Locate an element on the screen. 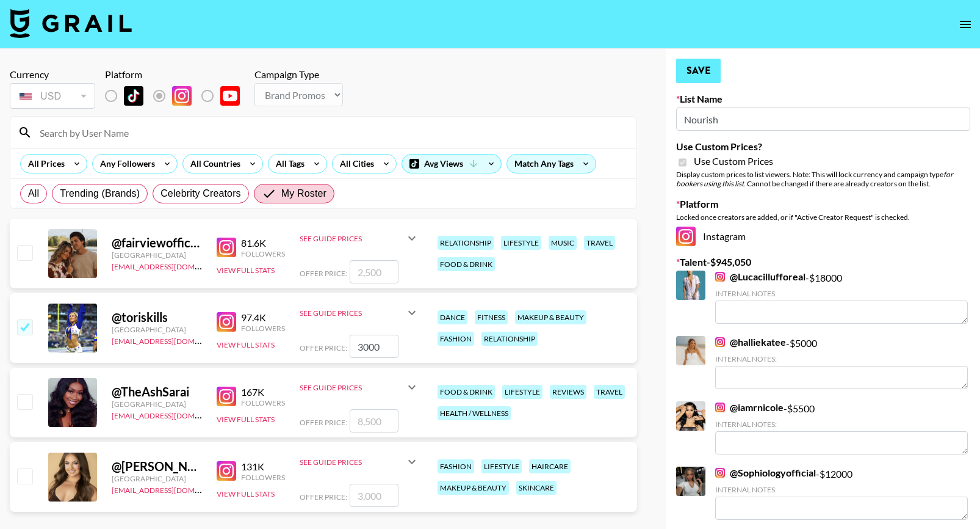 The width and height of the screenshot is (980, 529). div: haircare is located at coordinates (550, 466).